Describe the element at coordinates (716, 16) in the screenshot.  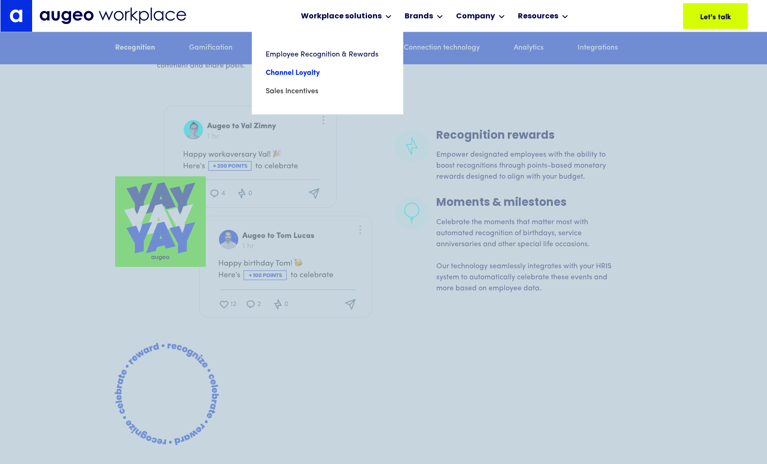
I see `a: Let's talk` at that location.